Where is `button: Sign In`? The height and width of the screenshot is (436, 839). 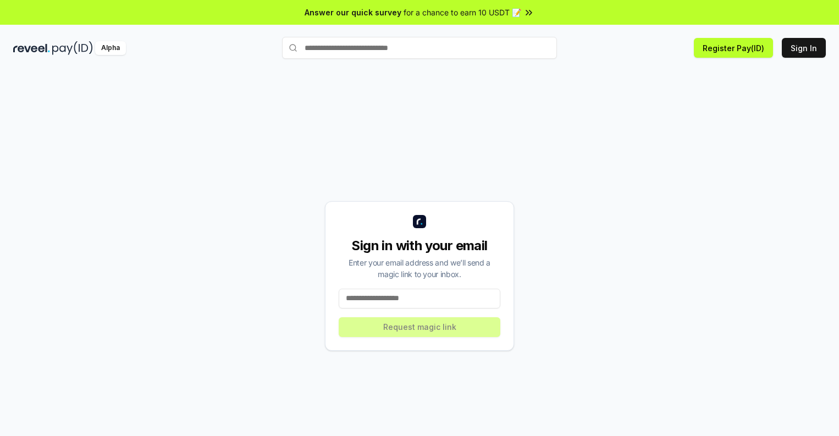
button: Sign In is located at coordinates (804, 48).